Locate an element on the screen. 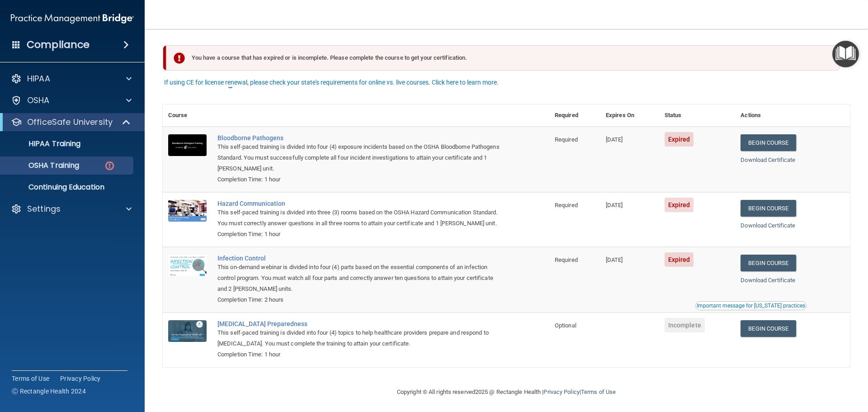 The width and height of the screenshot is (868, 412). button: Open Resource Center is located at coordinates (845, 53).